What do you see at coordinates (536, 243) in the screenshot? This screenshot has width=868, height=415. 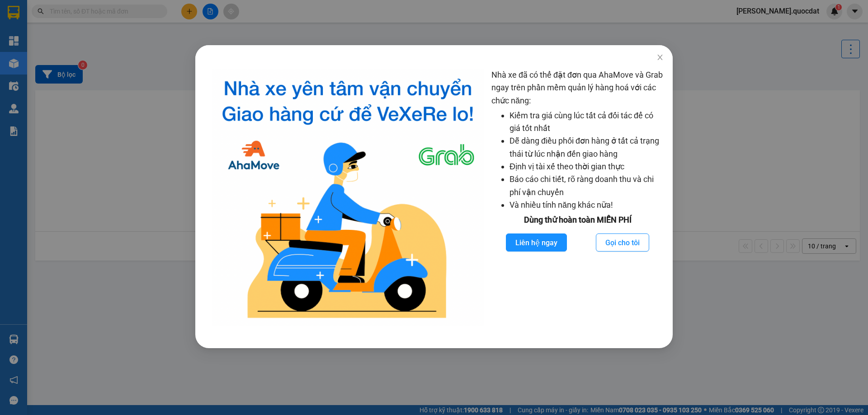 I see `span: Liên hệ ngay` at bounding box center [536, 243].